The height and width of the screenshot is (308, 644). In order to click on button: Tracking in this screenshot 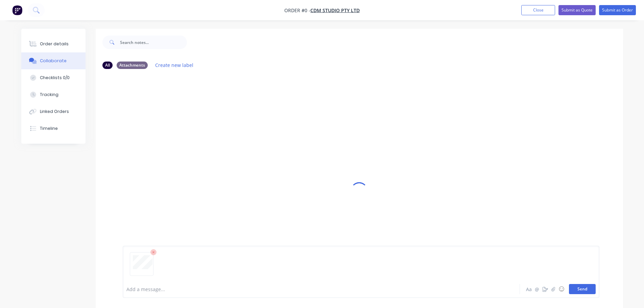, I will do `click(53, 95)`.